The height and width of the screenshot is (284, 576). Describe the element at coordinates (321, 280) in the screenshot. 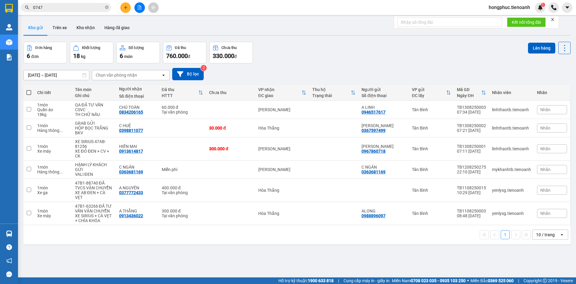

I see `strong: 1900 633 818` at that location.